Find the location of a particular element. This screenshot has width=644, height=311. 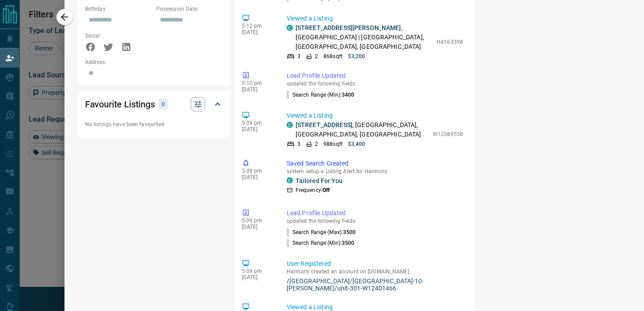

p: Address: is located at coordinates (154, 62).